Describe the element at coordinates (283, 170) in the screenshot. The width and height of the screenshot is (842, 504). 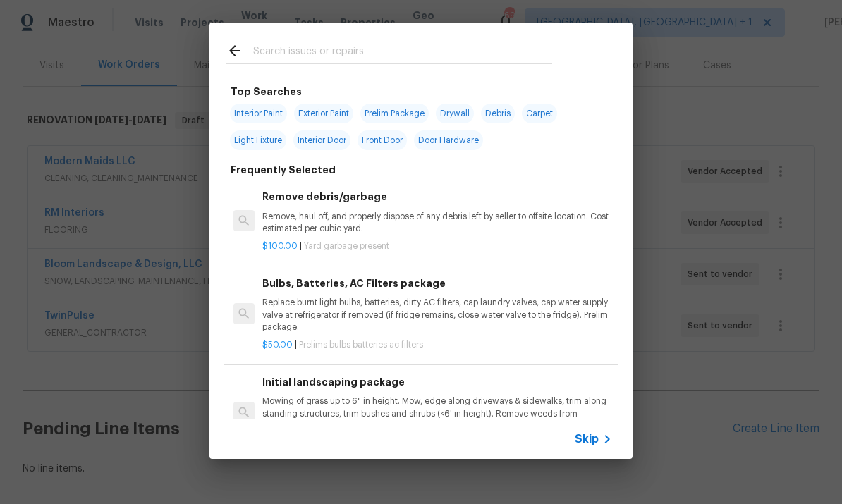
I see `h6: Frequently Selected` at that location.